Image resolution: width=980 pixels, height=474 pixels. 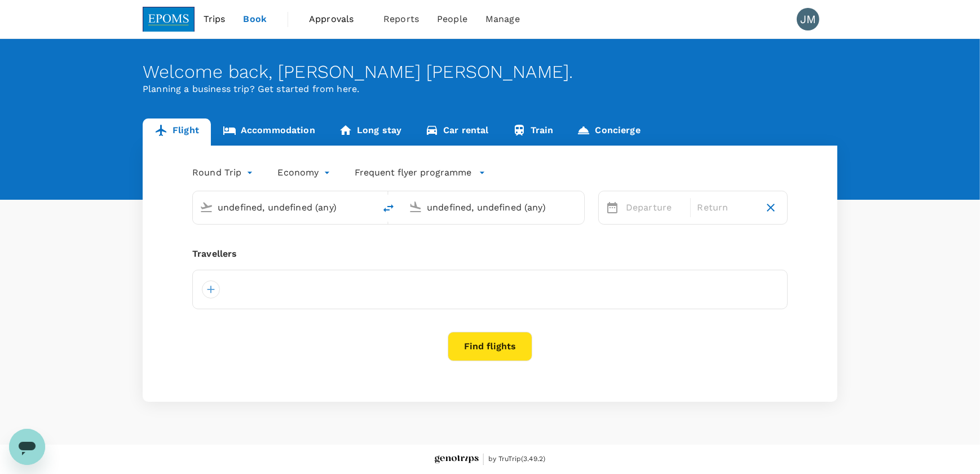 I want to click on div: Round Trip, so click(x=224, y=173).